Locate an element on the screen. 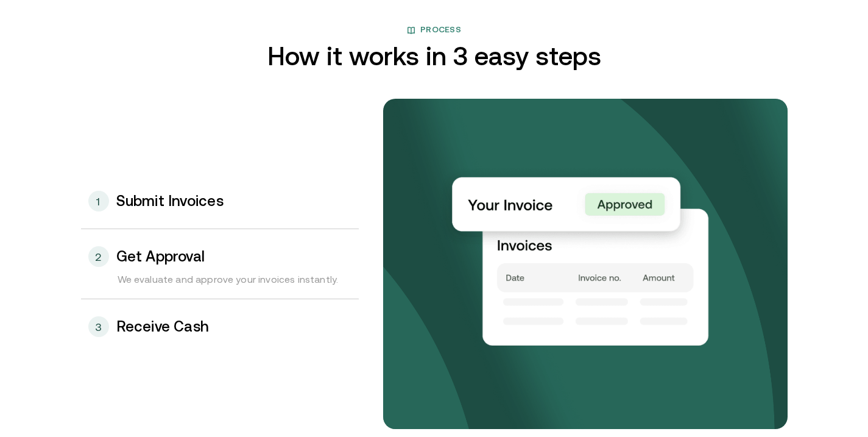 The width and height of the screenshot is (868, 437). img: book is located at coordinates (411, 30).